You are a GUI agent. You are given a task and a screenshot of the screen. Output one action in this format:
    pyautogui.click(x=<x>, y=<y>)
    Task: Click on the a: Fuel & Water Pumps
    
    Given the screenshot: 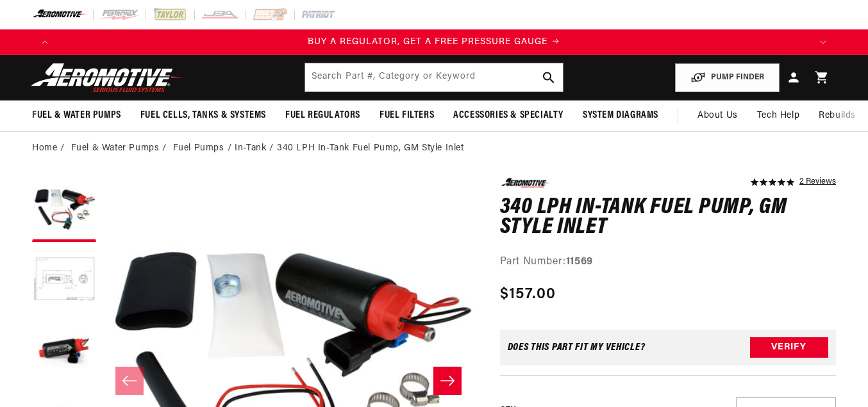 What is the action you would take?
    pyautogui.click(x=116, y=149)
    